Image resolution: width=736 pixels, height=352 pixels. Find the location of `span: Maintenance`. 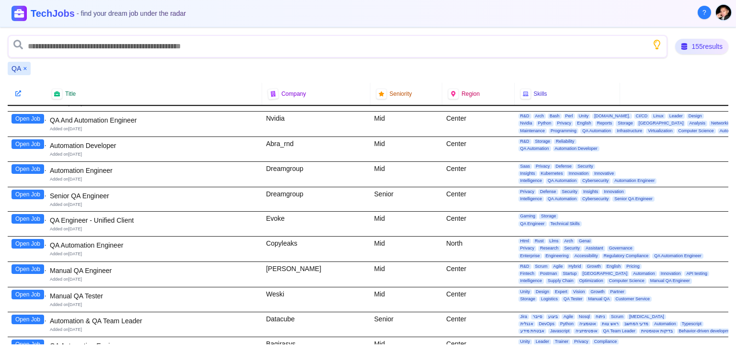

span: Maintenance is located at coordinates (533, 131).